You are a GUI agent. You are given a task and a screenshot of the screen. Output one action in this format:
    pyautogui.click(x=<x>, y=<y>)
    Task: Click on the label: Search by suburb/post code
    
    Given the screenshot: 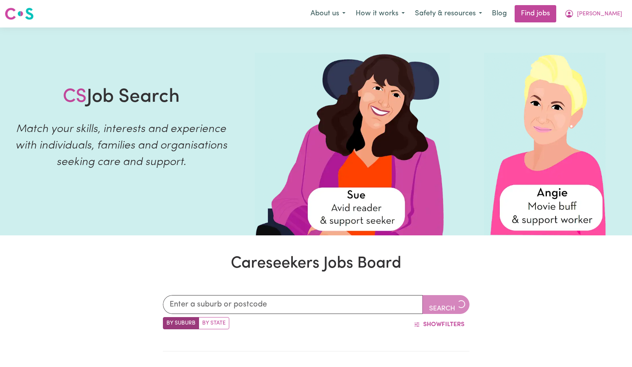 What is the action you would take?
    pyautogui.click(x=181, y=323)
    